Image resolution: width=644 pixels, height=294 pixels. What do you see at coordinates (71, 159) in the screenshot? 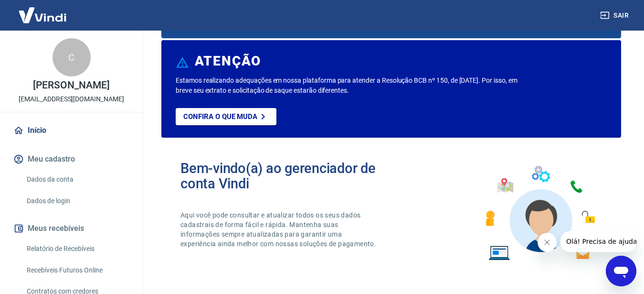
I see `button: Meu cadastro` at bounding box center [71, 159].